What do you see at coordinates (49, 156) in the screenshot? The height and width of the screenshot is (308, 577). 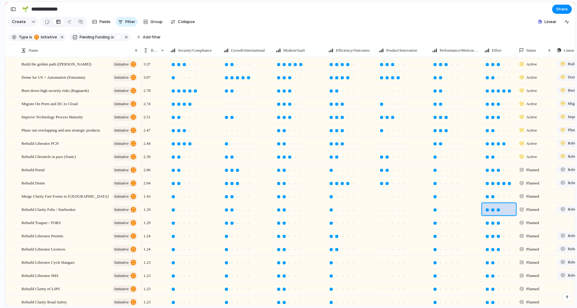 I see `span: Rebuild Chronicle at pace (Sonic)` at bounding box center [49, 156].